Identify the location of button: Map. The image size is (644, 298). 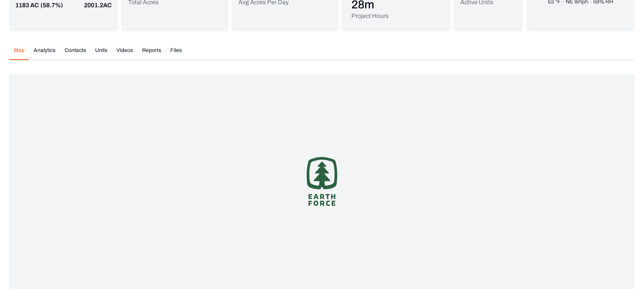
(19, 53).